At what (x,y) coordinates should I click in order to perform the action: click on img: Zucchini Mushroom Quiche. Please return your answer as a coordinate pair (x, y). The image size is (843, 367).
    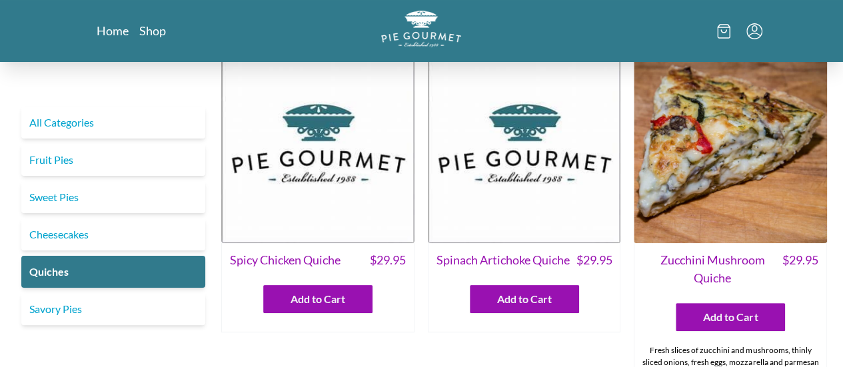
    Looking at the image, I should click on (730, 147).